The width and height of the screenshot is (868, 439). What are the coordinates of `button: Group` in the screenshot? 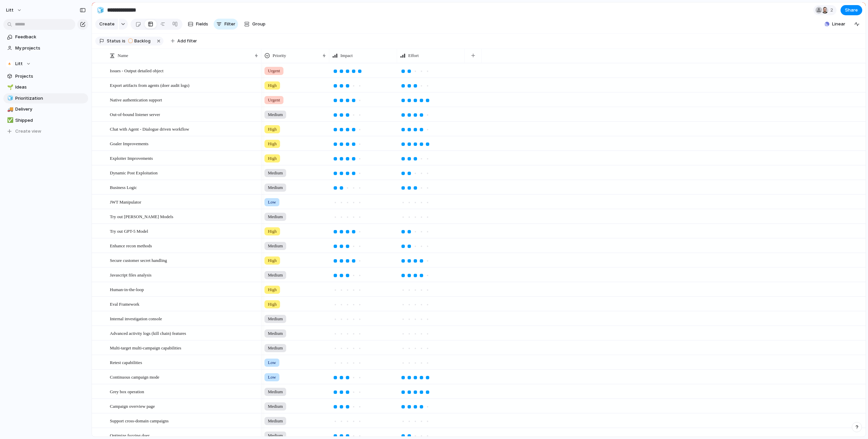 It's located at (254, 24).